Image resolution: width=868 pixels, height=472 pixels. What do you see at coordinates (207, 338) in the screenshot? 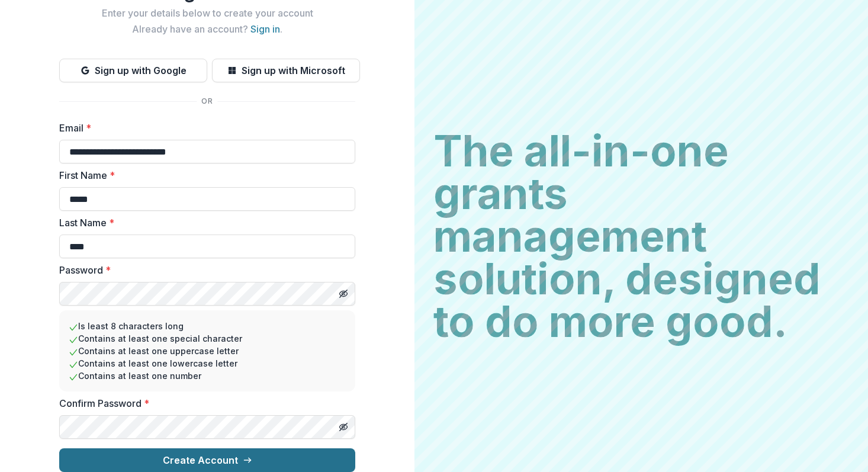
I see `li: Contains at least one special character` at bounding box center [207, 338].